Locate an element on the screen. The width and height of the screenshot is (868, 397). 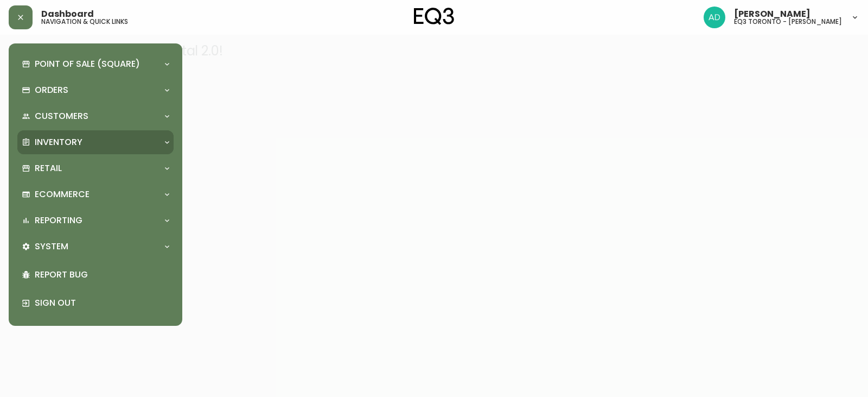
p: Reporting is located at coordinates (58, 220).